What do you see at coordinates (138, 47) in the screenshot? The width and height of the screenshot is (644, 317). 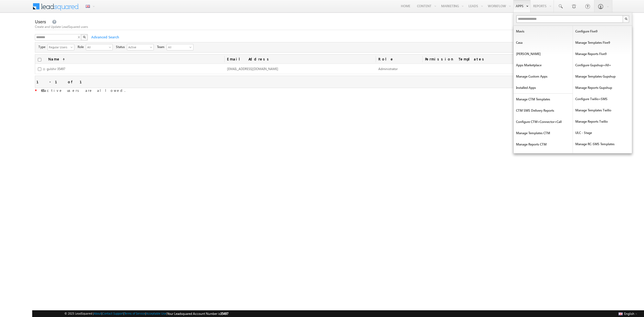 I see `span: Active` at bounding box center [138, 47].